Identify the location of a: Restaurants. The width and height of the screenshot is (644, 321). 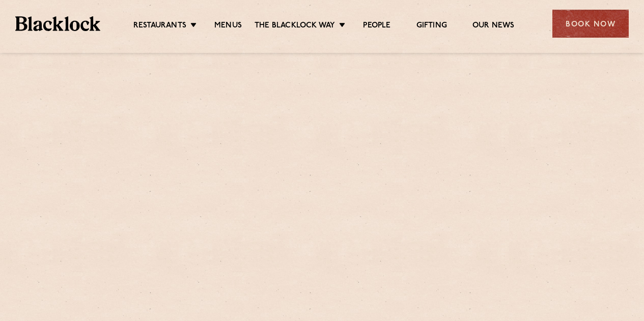
(160, 26).